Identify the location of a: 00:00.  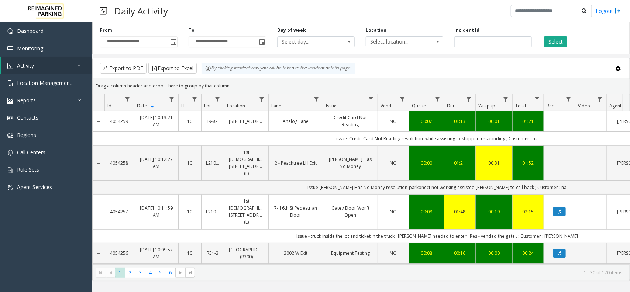
(494, 253).